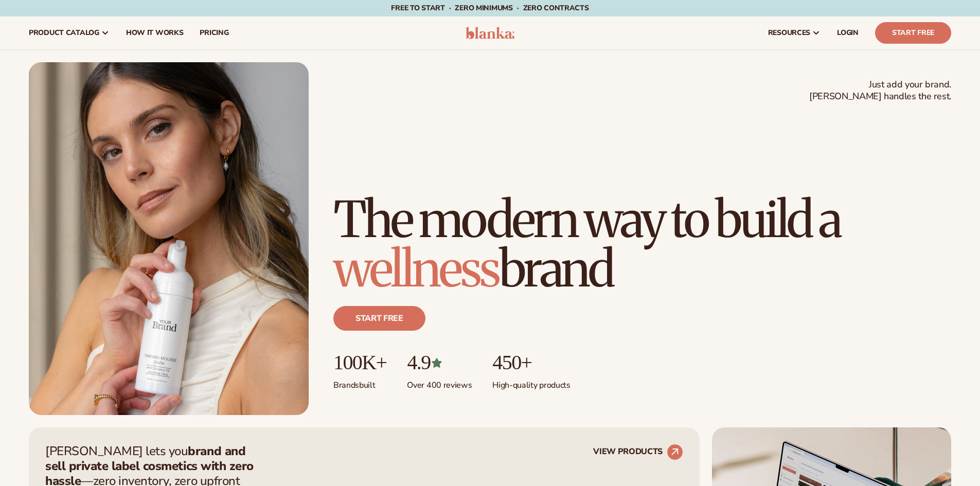  I want to click on img: Female holding tanning mousse., so click(169, 239).